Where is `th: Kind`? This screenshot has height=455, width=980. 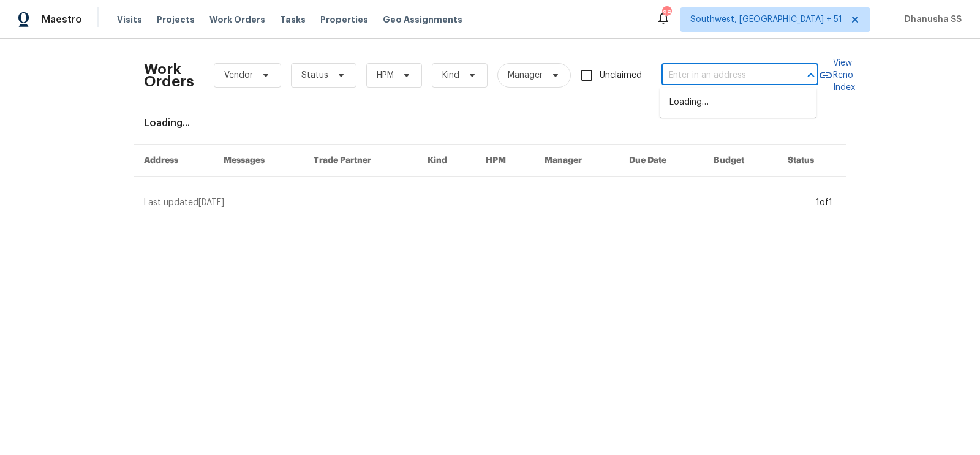
th: Kind is located at coordinates (446, 160).